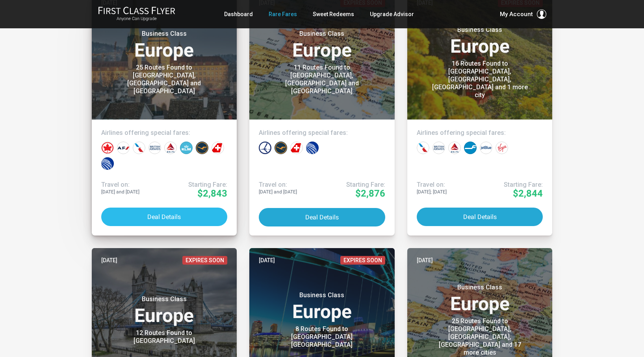  What do you see at coordinates (186, 148) in the screenshot?
I see `div: KLM` at bounding box center [186, 148].